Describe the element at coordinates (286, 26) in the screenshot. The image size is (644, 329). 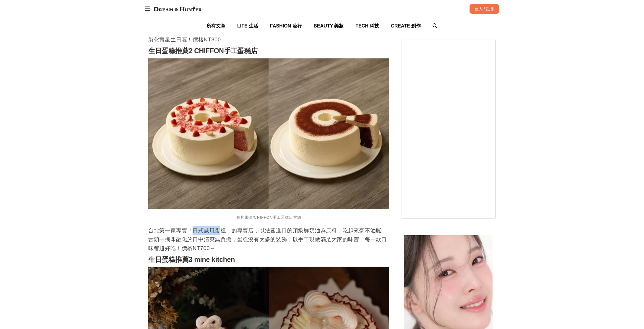
I see `span: FASHION 流行` at that location.